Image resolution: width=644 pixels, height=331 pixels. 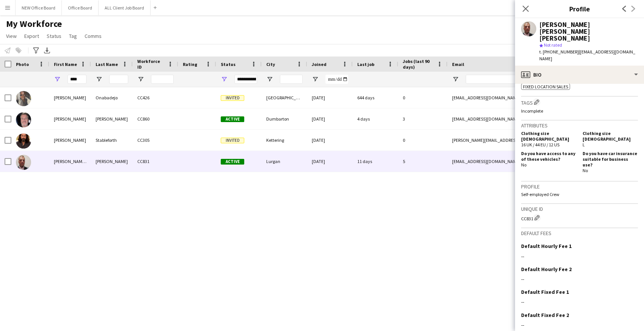 What do you see at coordinates (337, 79) in the screenshot?
I see `input: Joined Filter Input` at bounding box center [337, 79].